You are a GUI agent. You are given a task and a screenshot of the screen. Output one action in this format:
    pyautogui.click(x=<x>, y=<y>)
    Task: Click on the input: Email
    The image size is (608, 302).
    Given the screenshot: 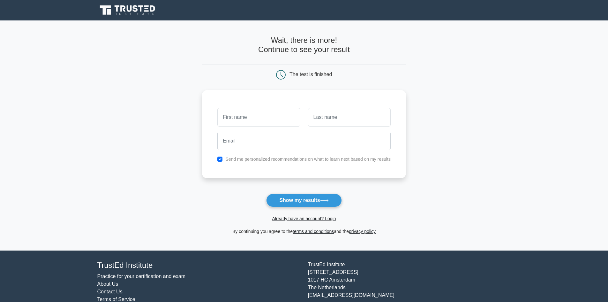 What is the action you would take?
    pyautogui.click(x=304, y=141)
    